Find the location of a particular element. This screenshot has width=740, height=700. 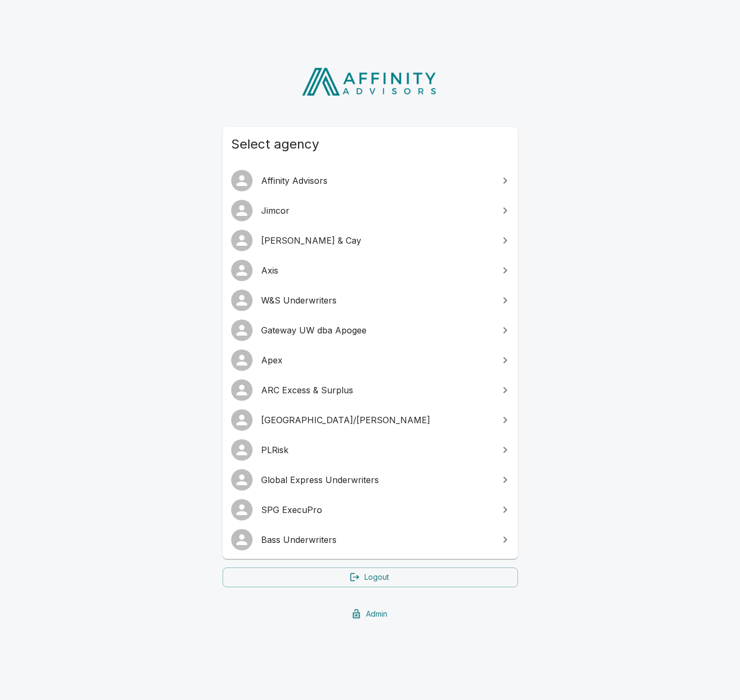

span: SPG ExecuPro is located at coordinates (377, 510).